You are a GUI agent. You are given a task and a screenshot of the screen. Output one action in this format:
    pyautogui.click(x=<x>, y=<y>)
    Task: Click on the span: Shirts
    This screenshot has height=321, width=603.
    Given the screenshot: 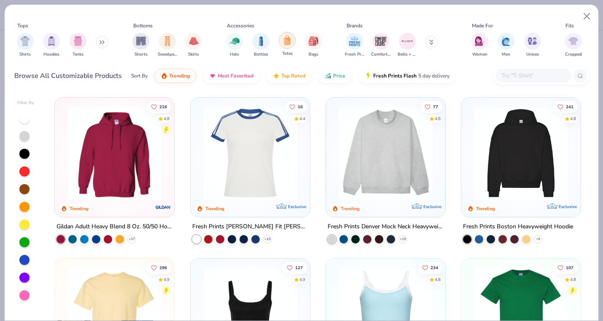 What is the action you would take?
    pyautogui.click(x=25, y=54)
    